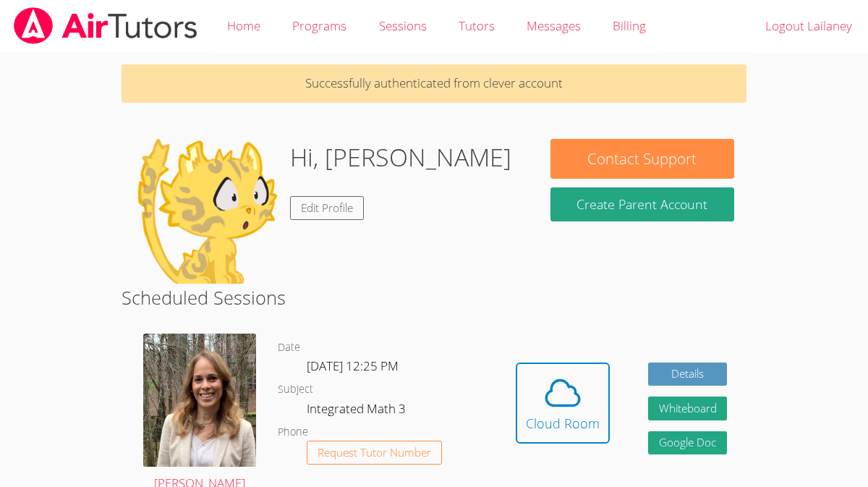  What do you see at coordinates (327, 208) in the screenshot?
I see `a: Edit Profile` at bounding box center [327, 208].